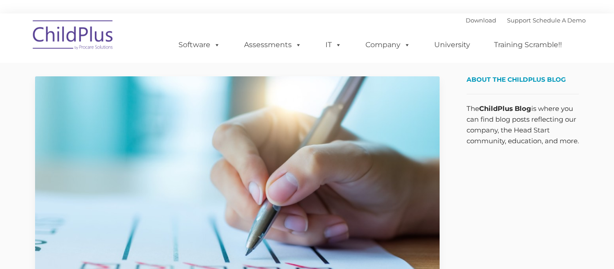  What do you see at coordinates (388, 45) in the screenshot?
I see `a: Company` at bounding box center [388, 45].